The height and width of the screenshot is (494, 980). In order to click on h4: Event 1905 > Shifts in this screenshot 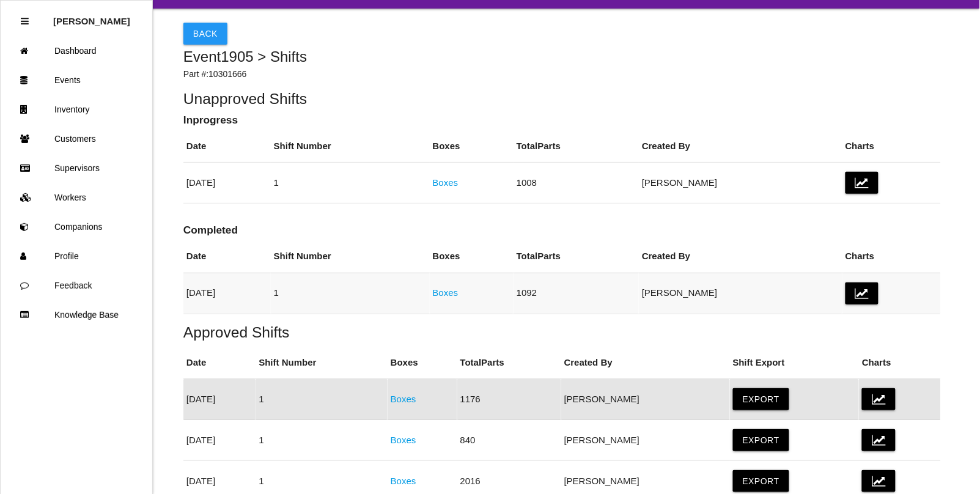, I will do `click(562, 57)`.